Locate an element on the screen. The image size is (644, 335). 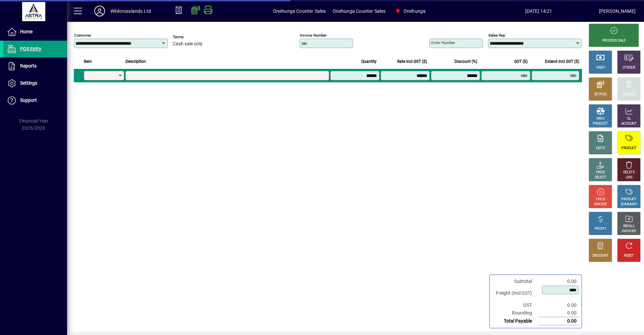
div: PROFIT is located at coordinates (600, 229).